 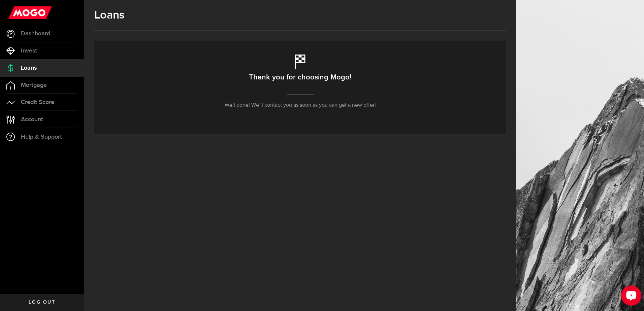 I want to click on h1: Loans, so click(x=300, y=15).